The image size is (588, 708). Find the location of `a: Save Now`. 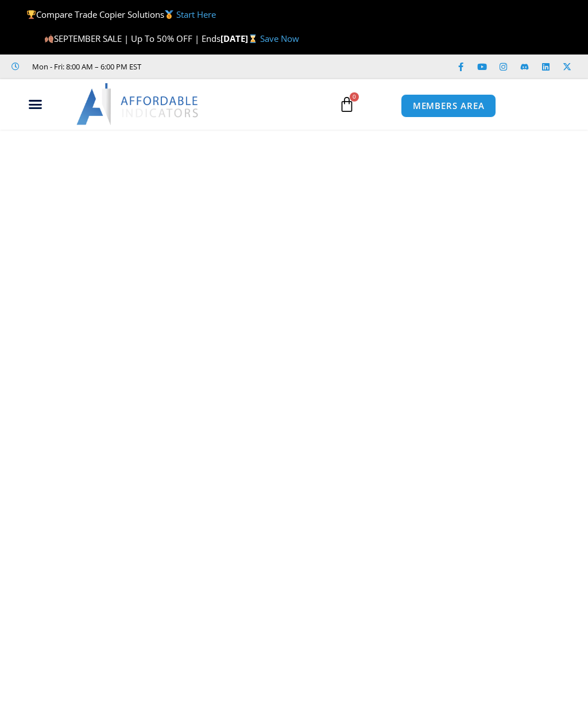

a: Save Now is located at coordinates (280, 38).